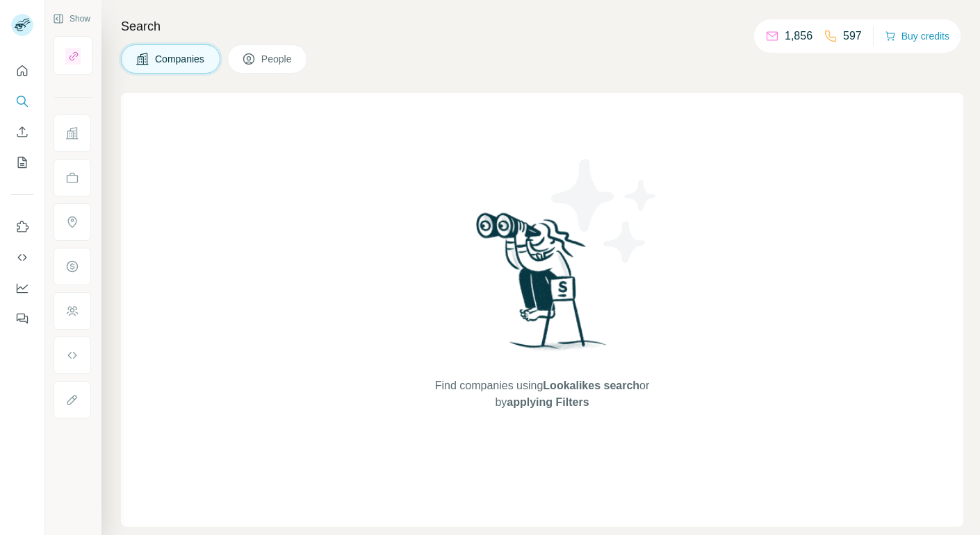  I want to click on img: Surfe Illustration - Woman searching with binoculars, so click(542, 286).